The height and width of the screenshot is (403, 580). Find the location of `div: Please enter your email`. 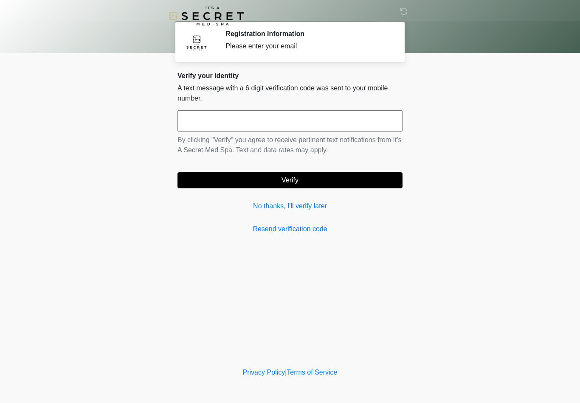

div: Please enter your email is located at coordinates (307, 46).